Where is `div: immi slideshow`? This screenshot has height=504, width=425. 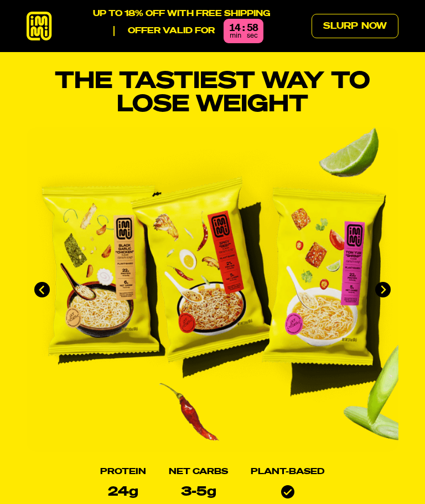 div: immi slideshow is located at coordinates (213, 290).